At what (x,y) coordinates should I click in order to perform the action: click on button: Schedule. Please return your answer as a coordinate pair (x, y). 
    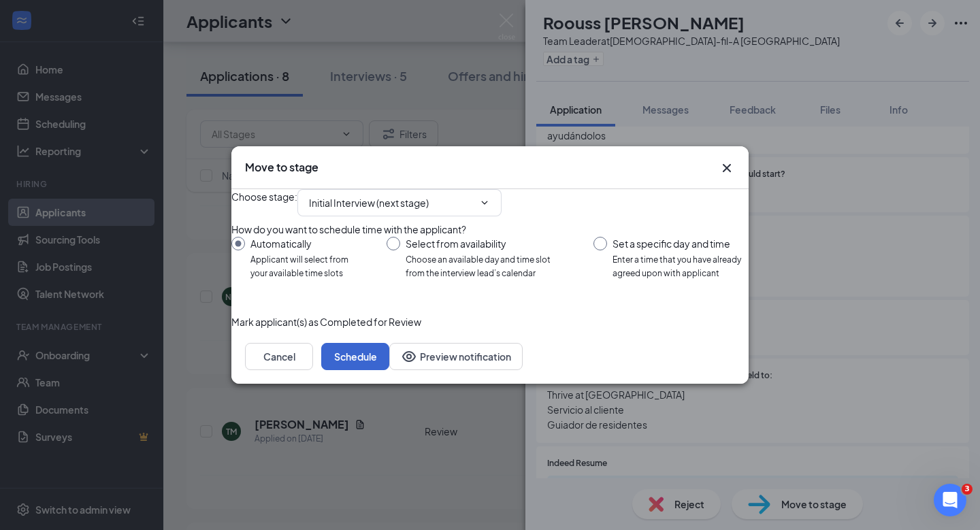
    Looking at the image, I should click on (356, 356).